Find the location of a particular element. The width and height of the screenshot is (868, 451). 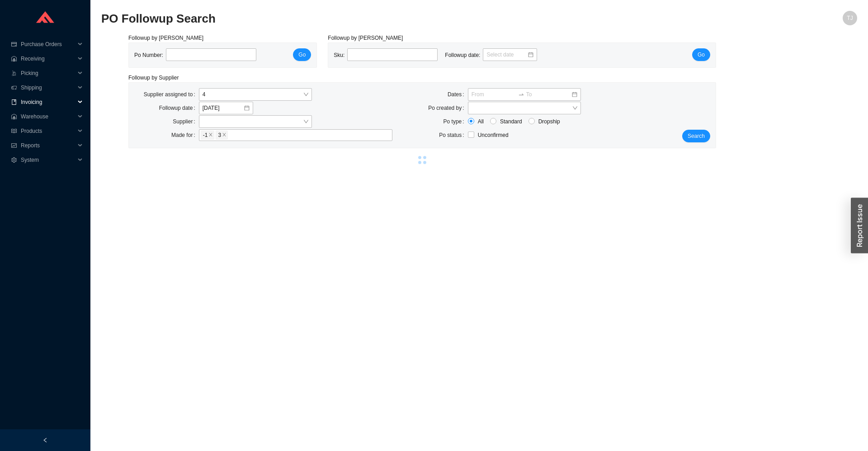

span: Invoicing is located at coordinates (48, 102).